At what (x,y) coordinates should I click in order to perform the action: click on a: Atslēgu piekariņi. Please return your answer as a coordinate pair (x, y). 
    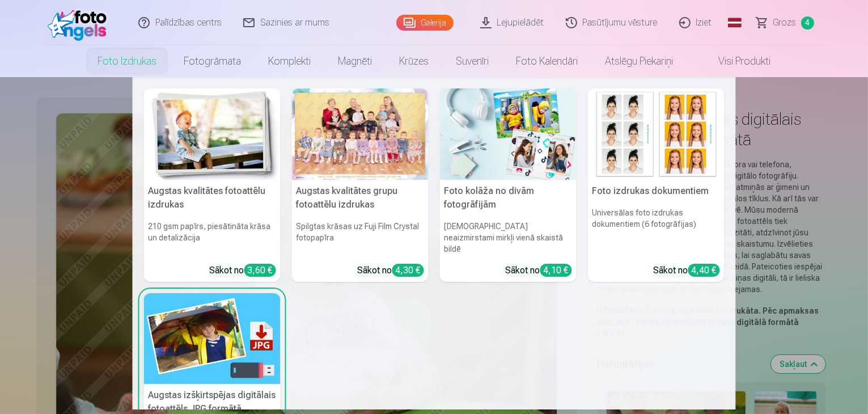
    Looking at the image, I should click on (639, 61).